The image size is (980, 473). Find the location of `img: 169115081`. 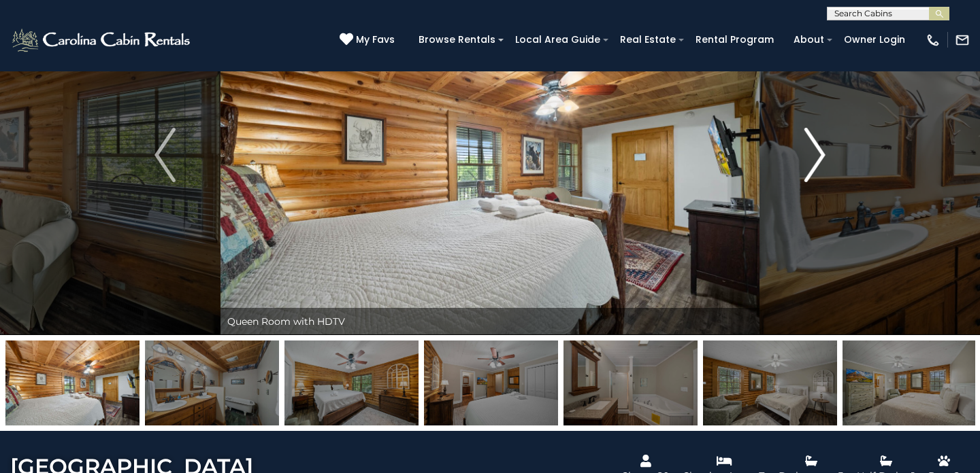

img: 169115081 is located at coordinates (72, 382).